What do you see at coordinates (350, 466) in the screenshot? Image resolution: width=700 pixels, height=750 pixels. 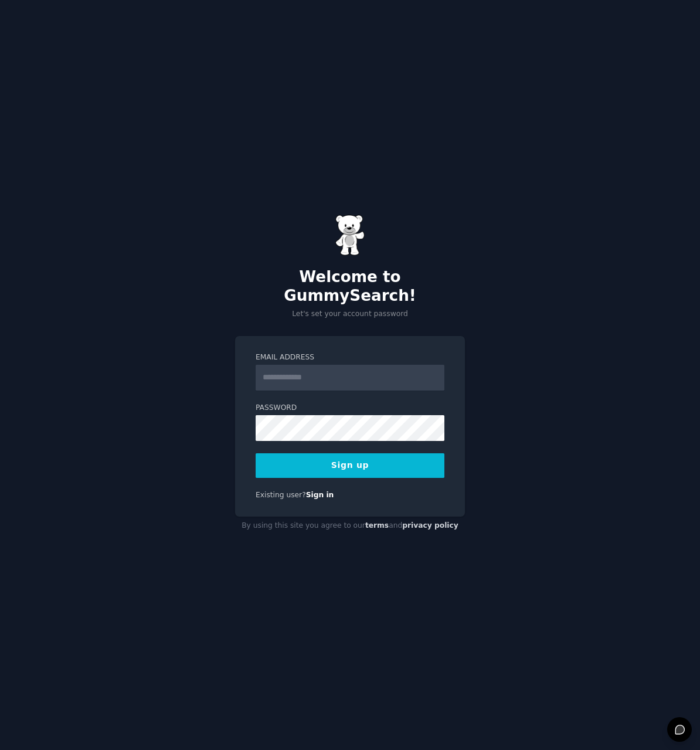 I see `button: Sign up` at bounding box center [350, 466].